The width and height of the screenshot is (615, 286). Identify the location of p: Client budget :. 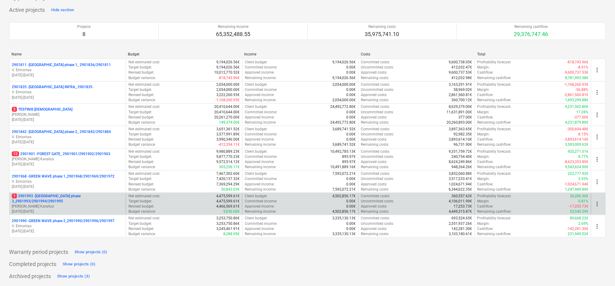
(256, 196).